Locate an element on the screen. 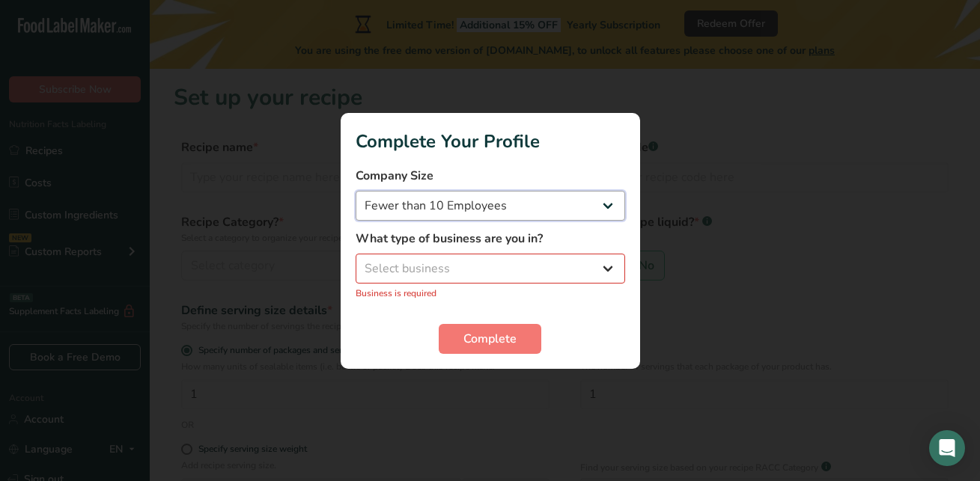 This screenshot has height=481, width=980. span: Complete is located at coordinates (489, 339).